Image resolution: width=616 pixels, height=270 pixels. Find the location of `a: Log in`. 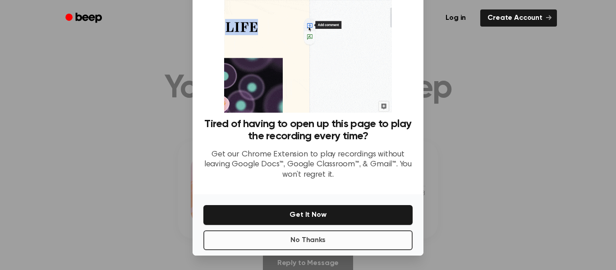

a: Log in is located at coordinates (455, 18).